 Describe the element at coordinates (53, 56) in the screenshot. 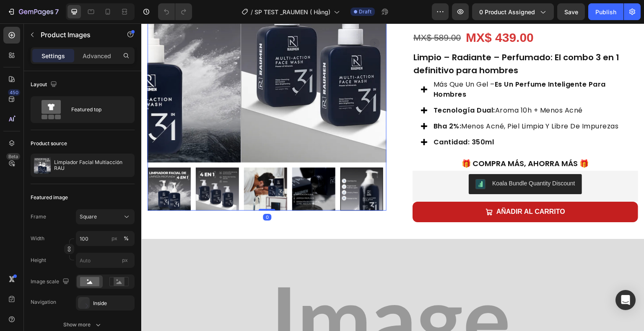

I see `p: Settings` at that location.